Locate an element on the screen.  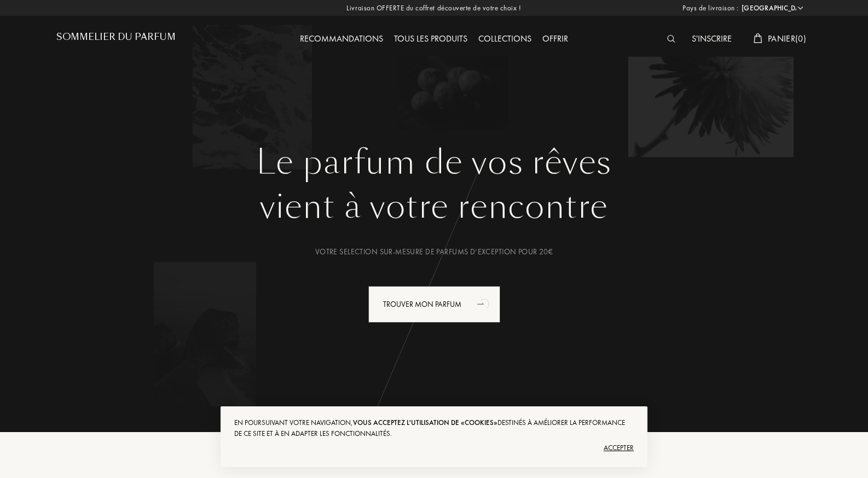
a: Offrir is located at coordinates (555, 38).